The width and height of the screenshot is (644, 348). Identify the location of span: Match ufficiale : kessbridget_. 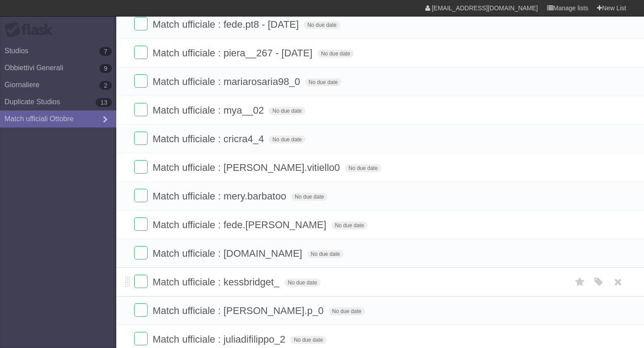
(217, 281).